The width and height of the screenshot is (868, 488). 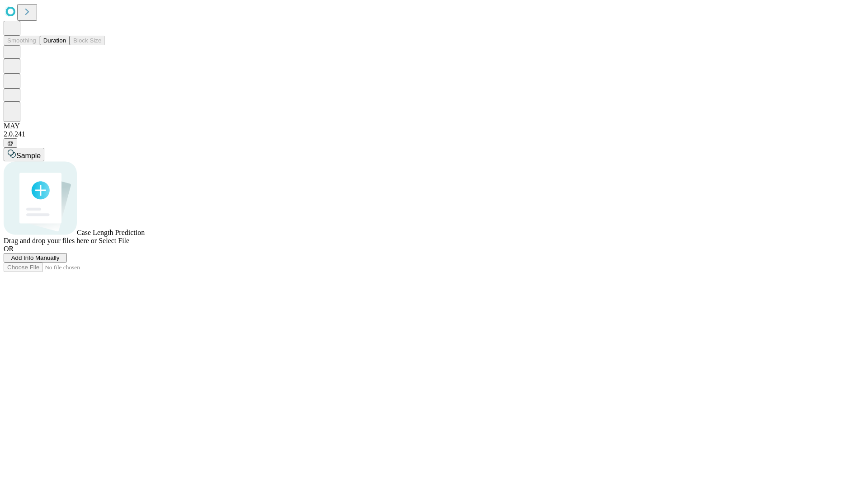 I want to click on button: Add Info Manually, so click(x=35, y=258).